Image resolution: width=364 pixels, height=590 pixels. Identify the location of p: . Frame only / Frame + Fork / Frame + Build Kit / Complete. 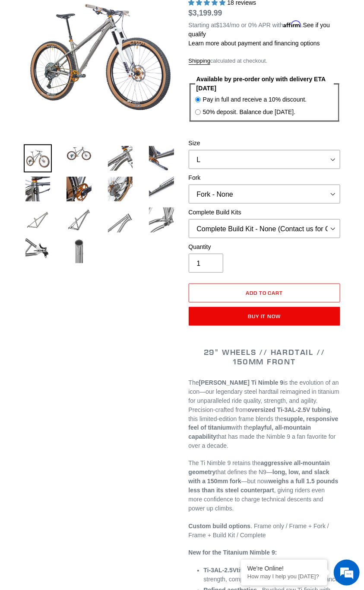
(265, 531).